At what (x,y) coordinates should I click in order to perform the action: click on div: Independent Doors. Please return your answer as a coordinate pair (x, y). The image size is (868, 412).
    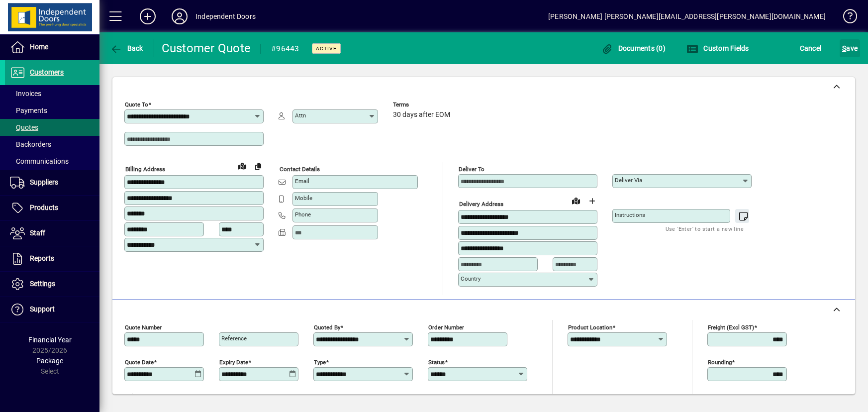
    Looking at the image, I should click on (225, 17).